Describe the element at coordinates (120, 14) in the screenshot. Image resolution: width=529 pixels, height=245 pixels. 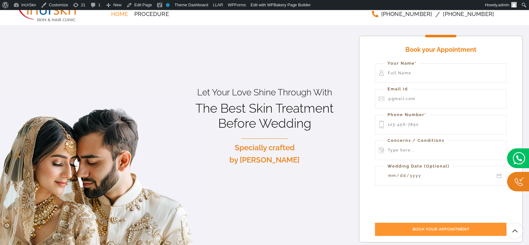
I see `span: Home` at that location.